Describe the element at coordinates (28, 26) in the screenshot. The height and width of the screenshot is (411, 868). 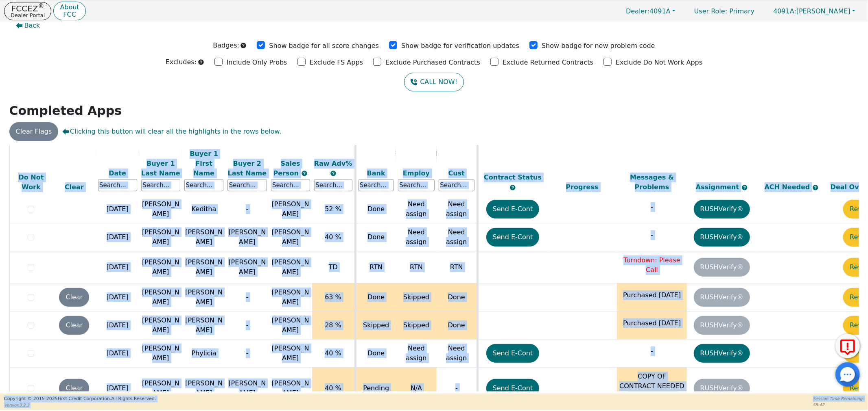
I see `button: Back` at that location.